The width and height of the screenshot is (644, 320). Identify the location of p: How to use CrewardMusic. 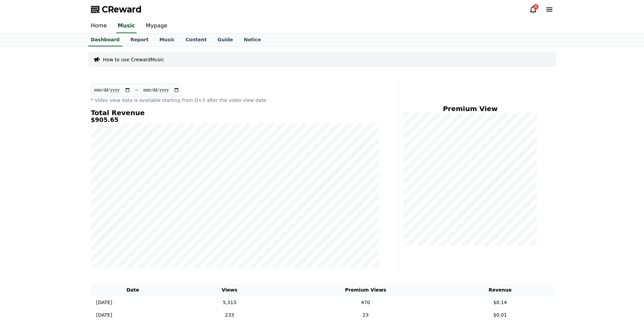
(134, 60).